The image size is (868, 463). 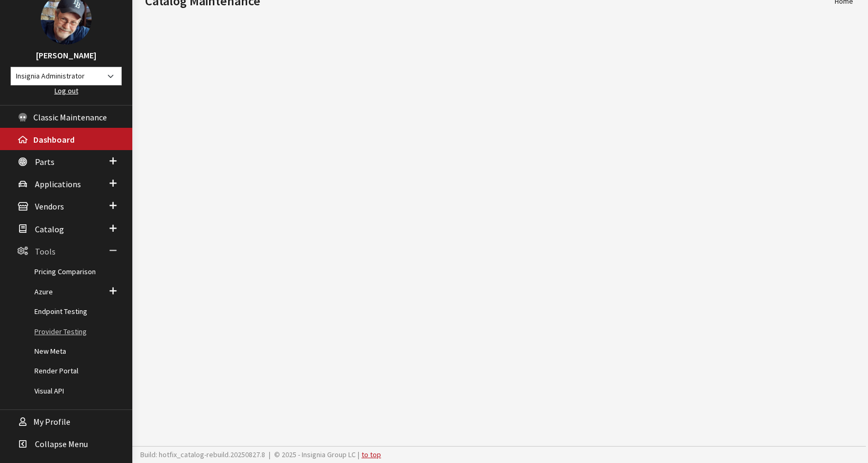 What do you see at coordinates (54, 139) in the screenshot?
I see `span: Dashboard` at bounding box center [54, 139].